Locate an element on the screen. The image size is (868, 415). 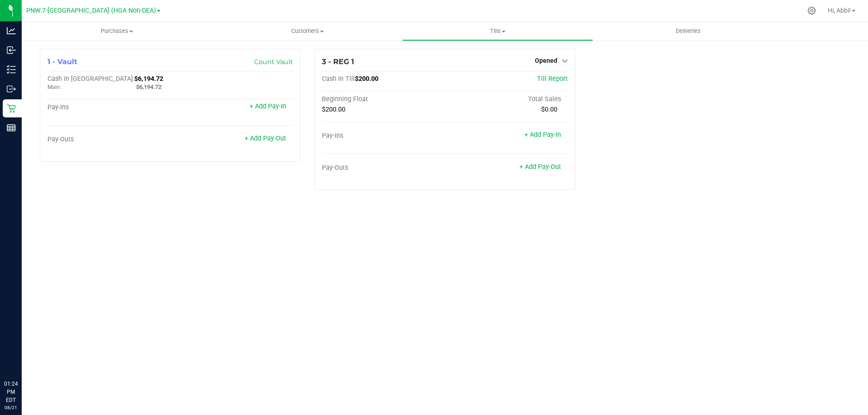
div: Total Sales is located at coordinates (506, 99).